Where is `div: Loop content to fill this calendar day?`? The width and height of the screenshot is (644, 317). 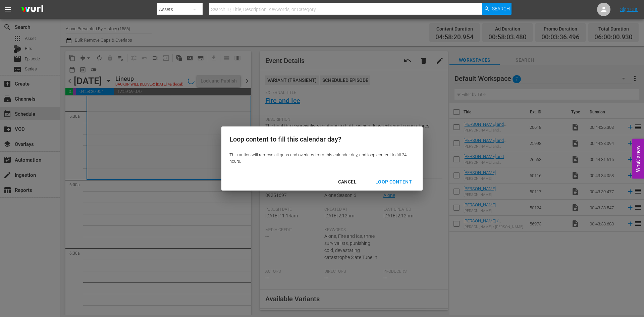
div: Loop content to fill this calendar day? is located at coordinates (320, 139).